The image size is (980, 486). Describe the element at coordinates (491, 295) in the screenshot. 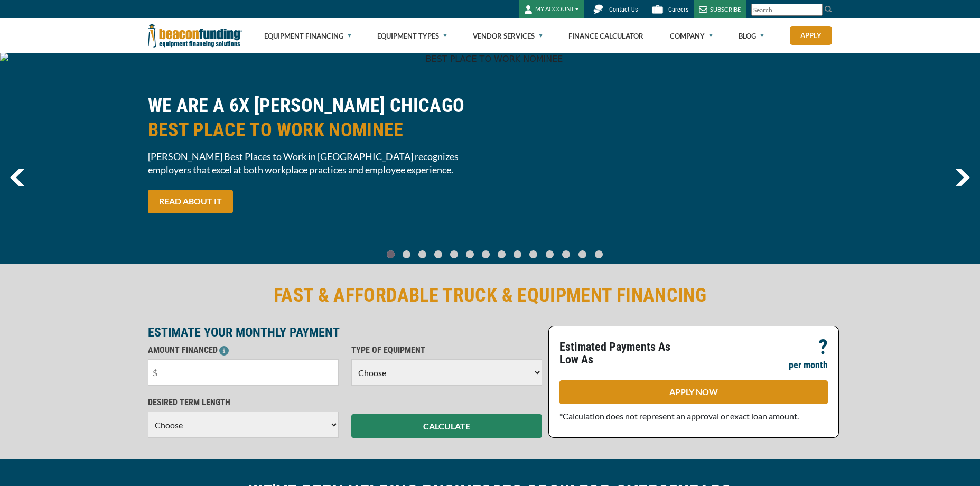

I see `h2: FAST & AFFORDABLE TRUCK & EQUIPMENT FINANCING` at that location.